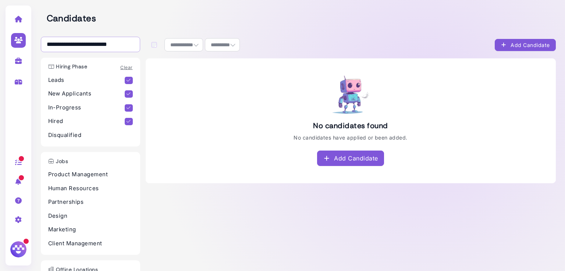  Describe the element at coordinates (90, 230) in the screenshot. I see `p: Marketing` at that location.